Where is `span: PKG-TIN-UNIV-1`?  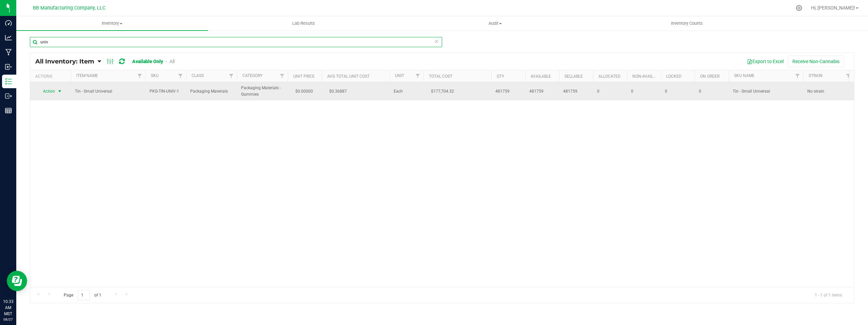
span: PKG-TIN-UNIV-1 is located at coordinates (165, 91).